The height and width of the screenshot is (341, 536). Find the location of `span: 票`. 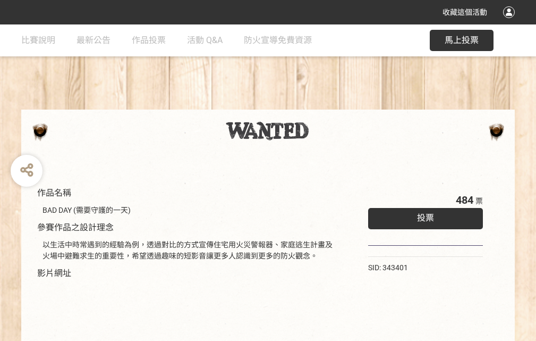

span: 票 is located at coordinates (479, 201).